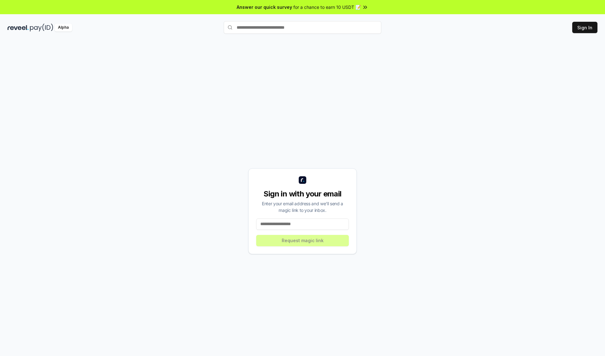 This screenshot has height=356, width=605. What do you see at coordinates (303, 207) in the screenshot?
I see `div: Enter your email address and we’ll send a magic link to your inbox.` at bounding box center [303, 207].